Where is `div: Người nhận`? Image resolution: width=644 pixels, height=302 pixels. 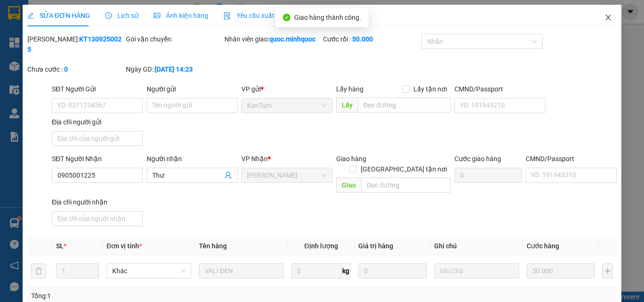 div: Người nhận is located at coordinates (192, 159).